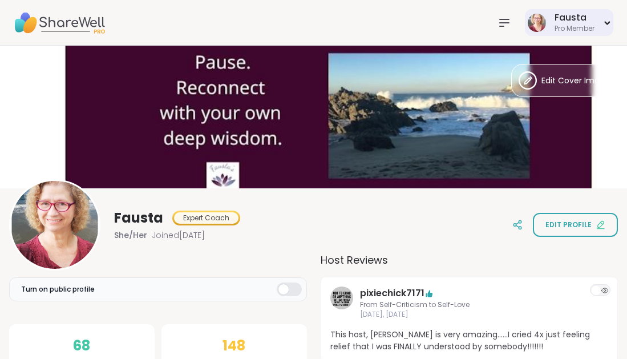 The height and width of the screenshot is (359, 627). I want to click on img: pixiechick7171, so click(342, 298).